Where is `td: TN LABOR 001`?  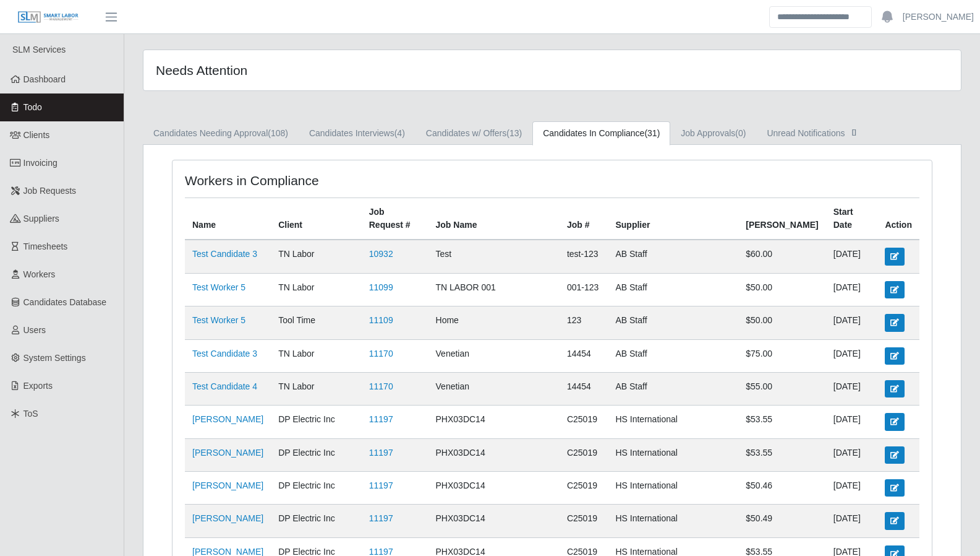 td: TN LABOR 001 is located at coordinates (494, 289).